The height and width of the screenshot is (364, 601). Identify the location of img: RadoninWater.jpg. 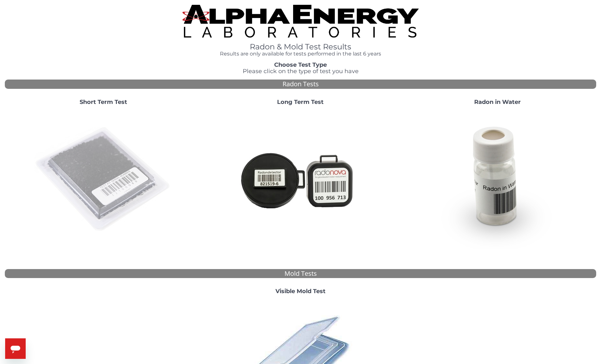
(498, 180).